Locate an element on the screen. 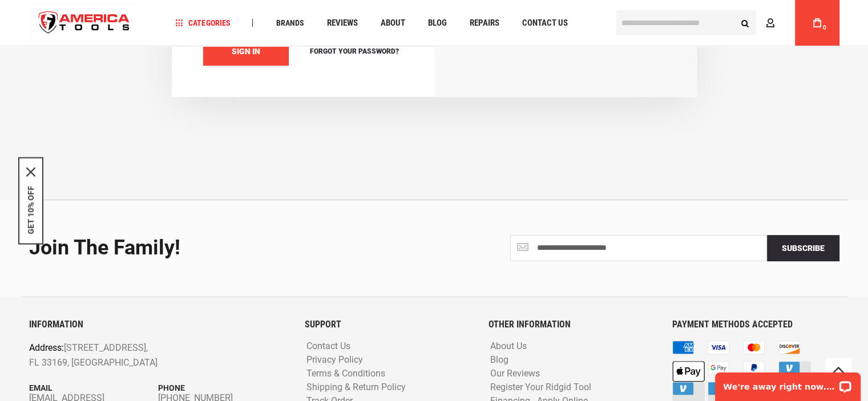 This screenshot has width=868, height=401. button: GET 10% OFF is located at coordinates (31, 209).